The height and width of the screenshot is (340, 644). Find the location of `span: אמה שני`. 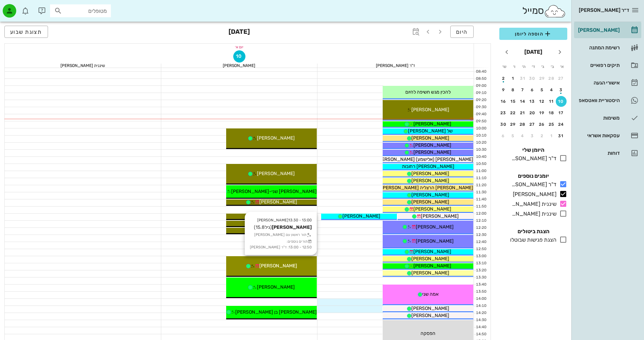

span: אמה שני is located at coordinates (430, 294).